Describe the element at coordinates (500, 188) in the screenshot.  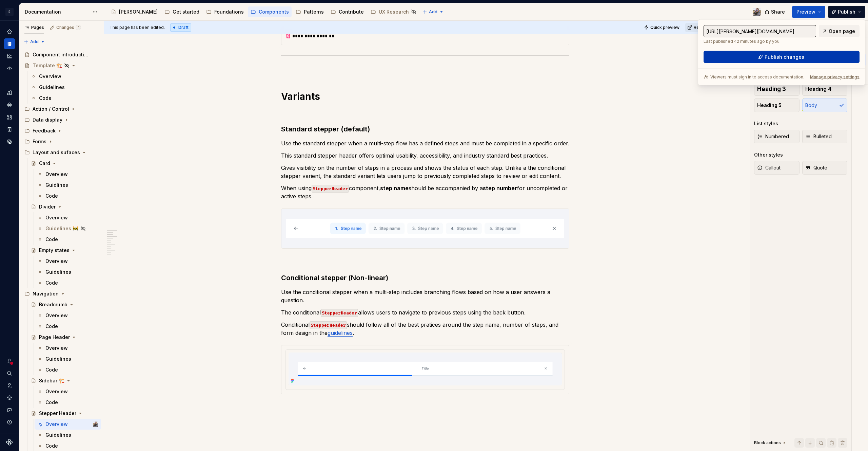
I see `strong: step number` at that location.